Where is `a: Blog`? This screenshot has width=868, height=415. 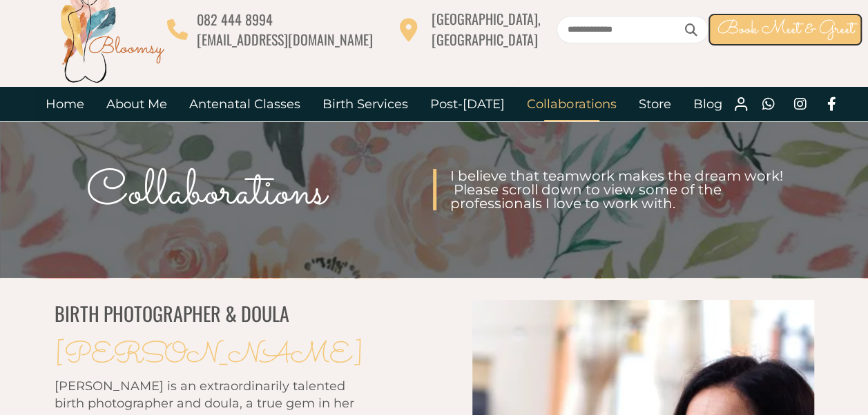 a: Blog is located at coordinates (706, 104).